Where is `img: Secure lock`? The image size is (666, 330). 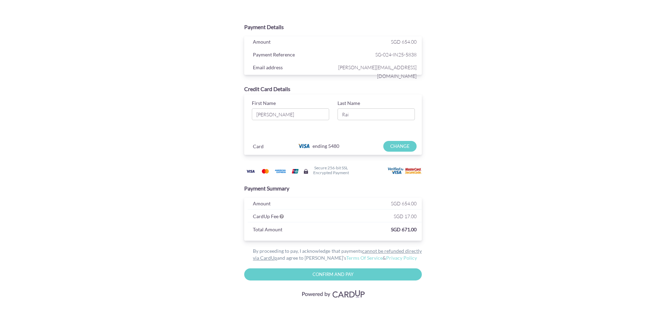 img: Secure lock is located at coordinates (306, 172).